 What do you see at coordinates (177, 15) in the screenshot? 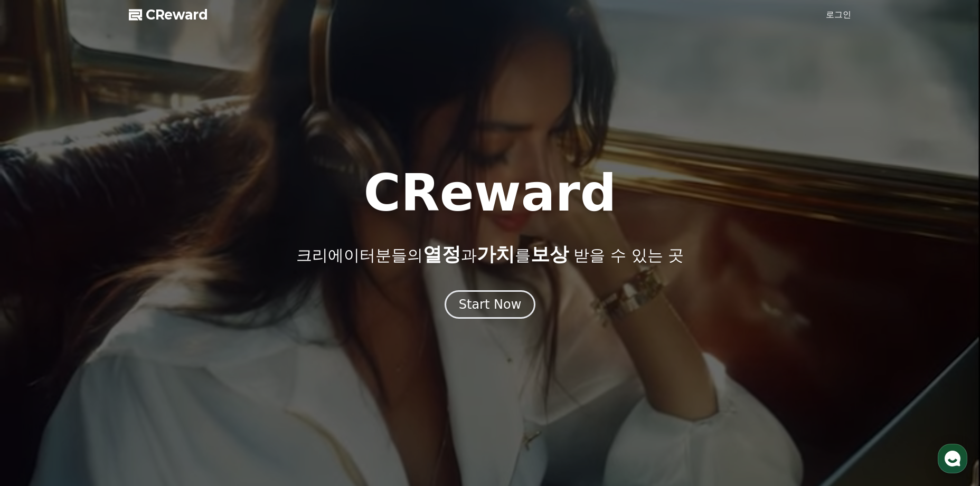
I see `span: CReward` at bounding box center [177, 15].